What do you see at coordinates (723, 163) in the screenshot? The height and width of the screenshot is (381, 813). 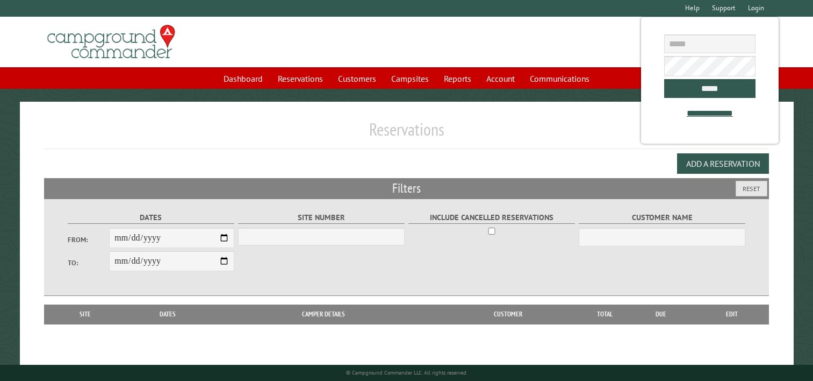 I see `button: Add a Reservation` at bounding box center [723, 163].